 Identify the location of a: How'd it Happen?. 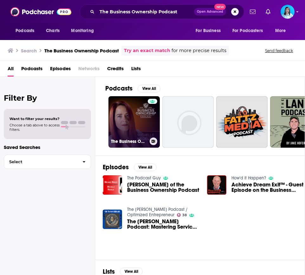
(249, 178).